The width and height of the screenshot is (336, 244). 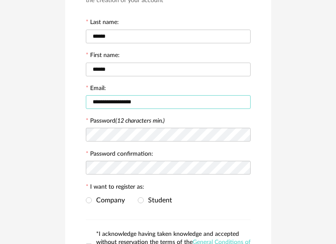 What do you see at coordinates (102, 56) in the screenshot?
I see `label: First name:` at bounding box center [102, 56].